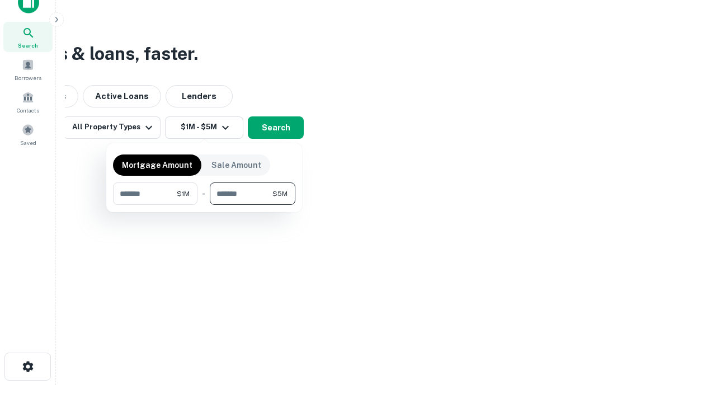 This screenshot has width=716, height=403. I want to click on div: Chat Widget, so click(688, 340).